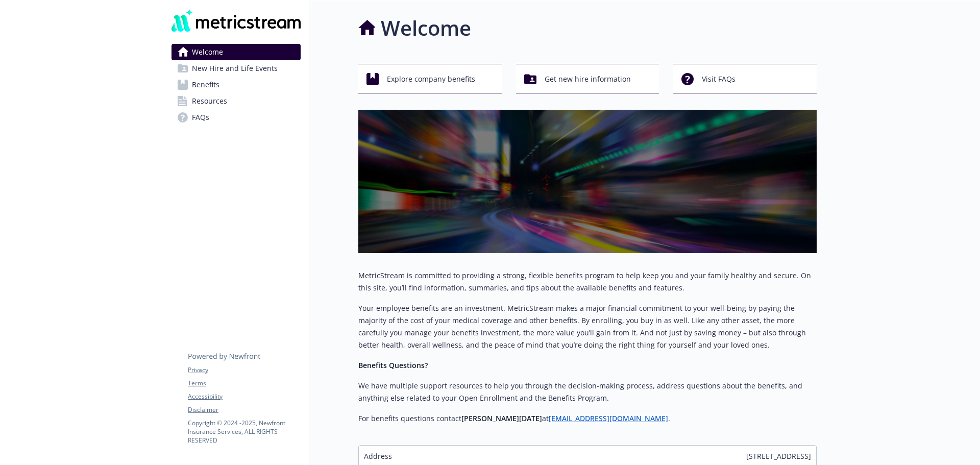  What do you see at coordinates (587, 79) in the screenshot?
I see `span: Get new hire information` at bounding box center [587, 79].